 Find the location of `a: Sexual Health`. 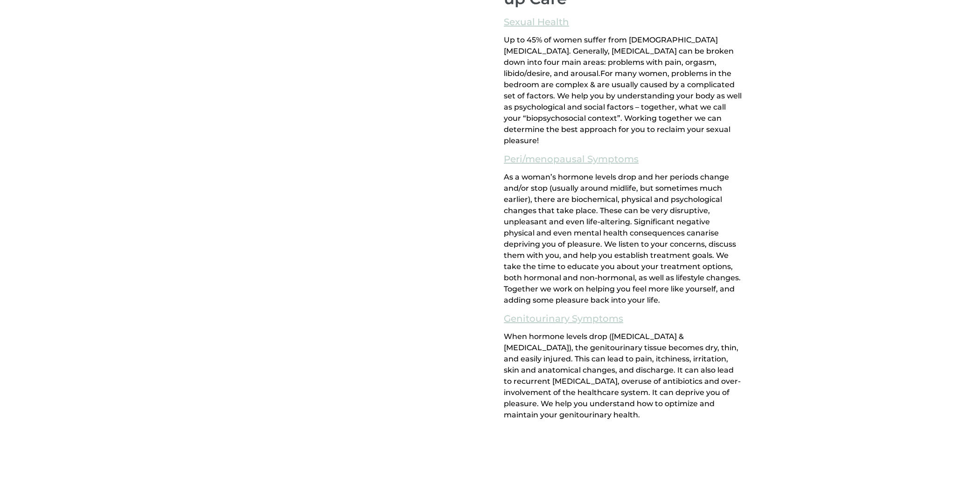

a: Sexual Health is located at coordinates (536, 22).